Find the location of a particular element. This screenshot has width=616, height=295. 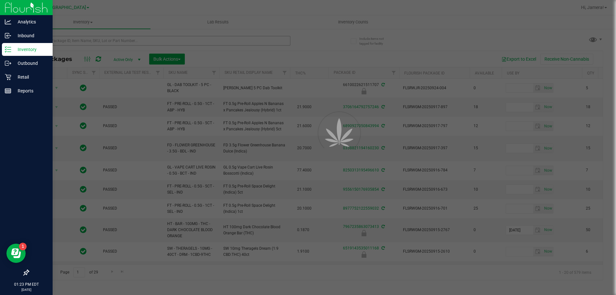

p: Analytics is located at coordinates (30, 22).